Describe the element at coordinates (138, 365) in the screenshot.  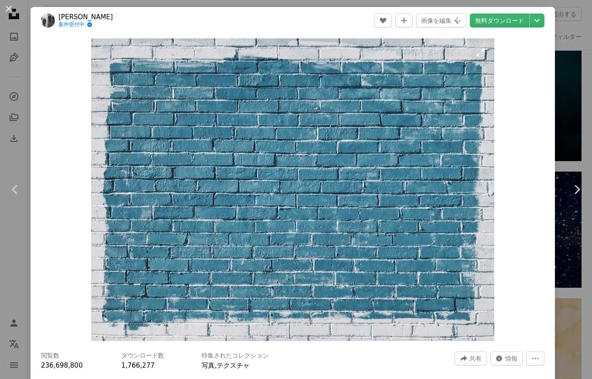
I see `span: 1,766,277` at that location.